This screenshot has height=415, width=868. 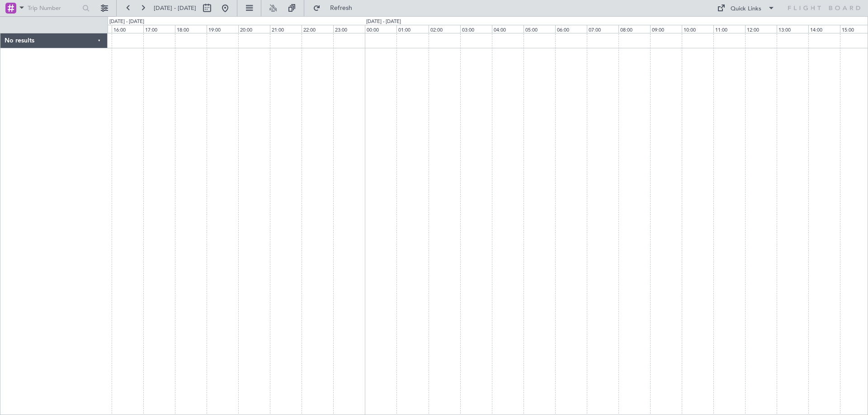 What do you see at coordinates (729, 29) in the screenshot?
I see `div: 11:00` at bounding box center [729, 29].